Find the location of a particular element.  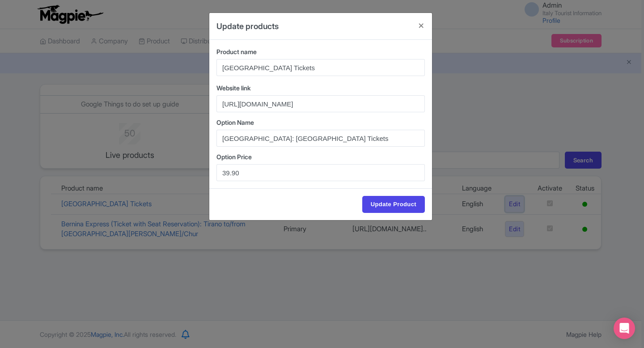

div: Open Intercom Messenger is located at coordinates (624, 328).